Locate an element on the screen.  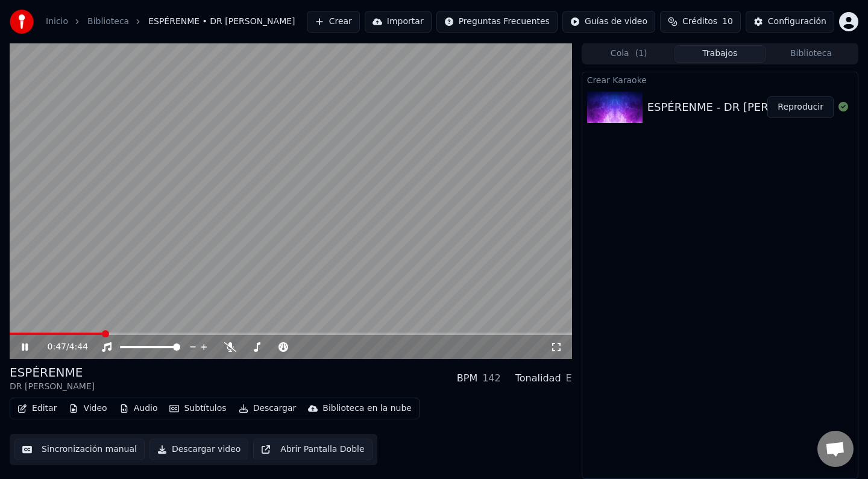
nav: breadcrumb is located at coordinates (170, 21).